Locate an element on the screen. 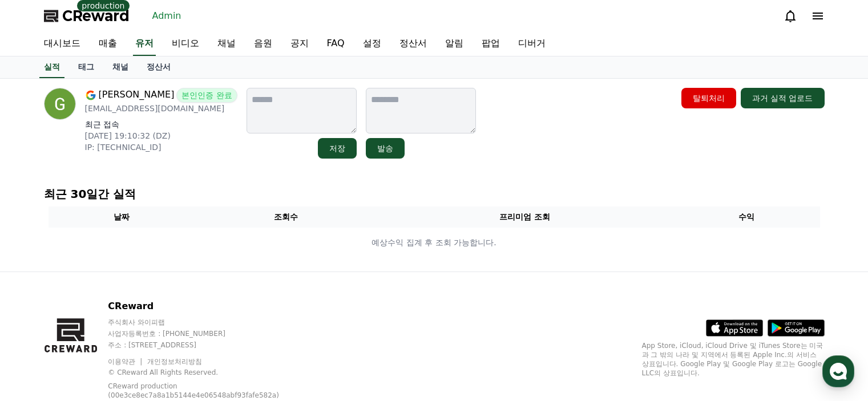  span: CReward is located at coordinates (96, 16).